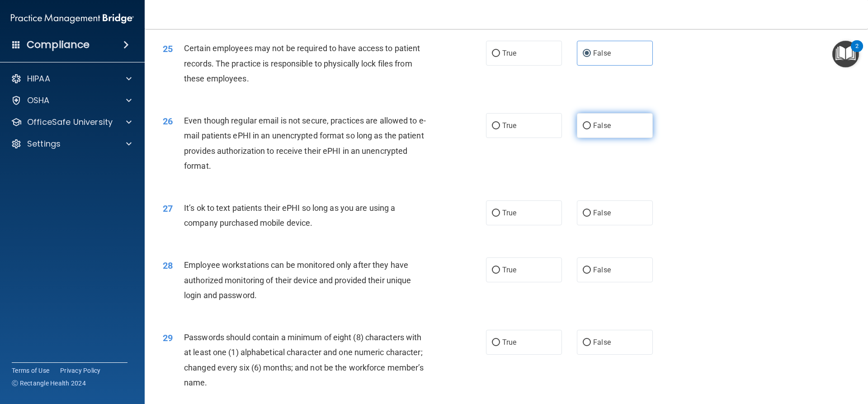 This screenshot has height=404, width=868. What do you see at coordinates (168, 209) in the screenshot?
I see `span: 27` at bounding box center [168, 209].